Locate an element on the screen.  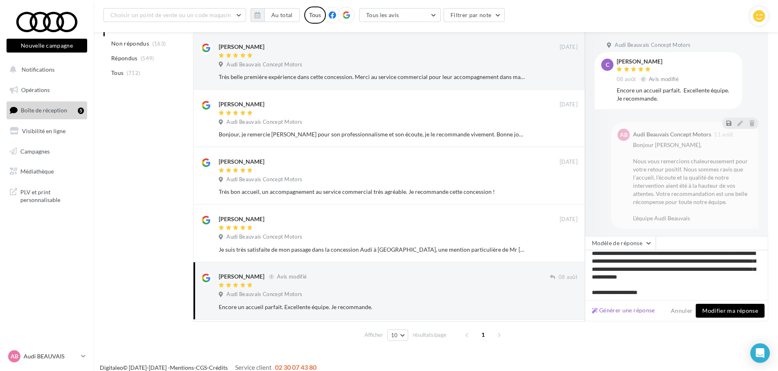
button: Générer une réponse is located at coordinates (623, 310).